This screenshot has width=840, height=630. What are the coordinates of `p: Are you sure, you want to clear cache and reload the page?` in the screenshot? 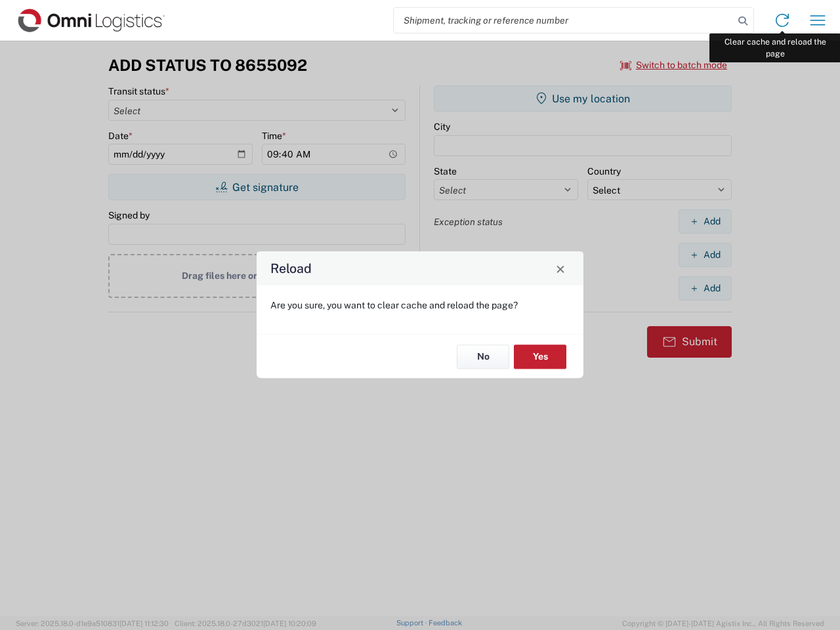 It's located at (420, 305).